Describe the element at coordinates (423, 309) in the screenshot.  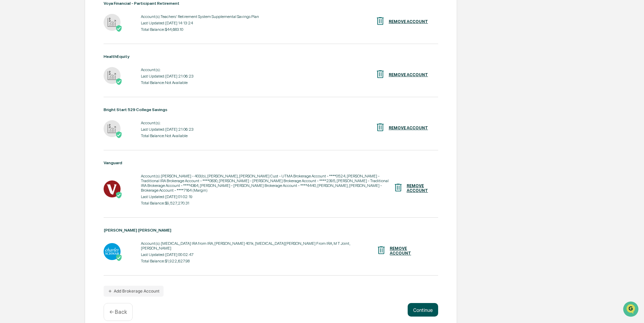
I see `button: Continue` at that location.